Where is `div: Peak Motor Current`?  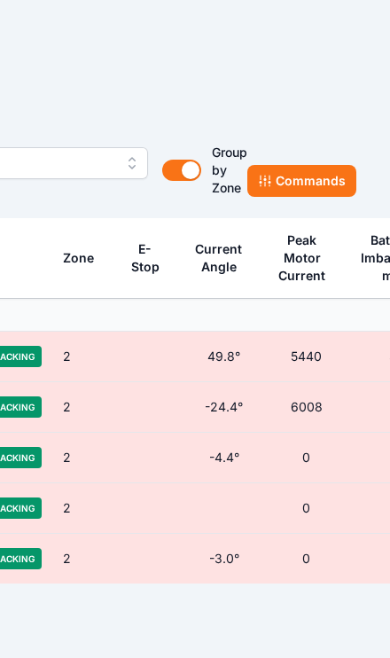
div: Peak Motor Current is located at coordinates (302, 258).